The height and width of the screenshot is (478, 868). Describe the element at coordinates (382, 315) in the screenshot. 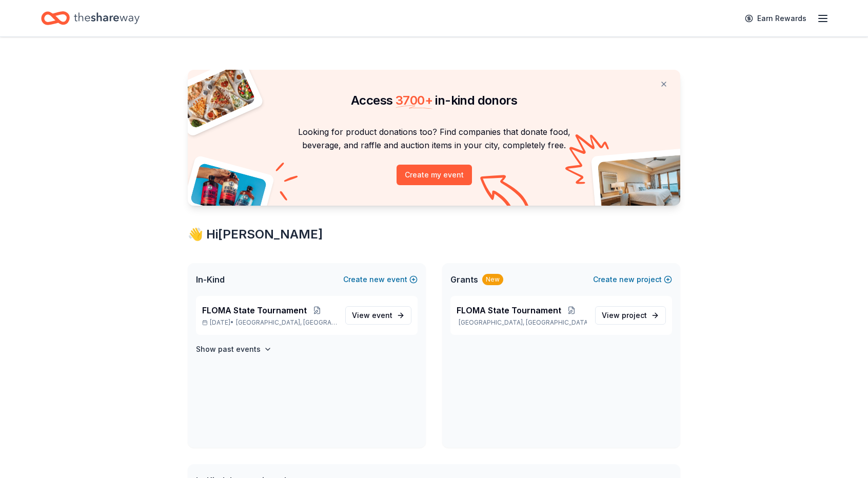

I see `span: event` at that location.